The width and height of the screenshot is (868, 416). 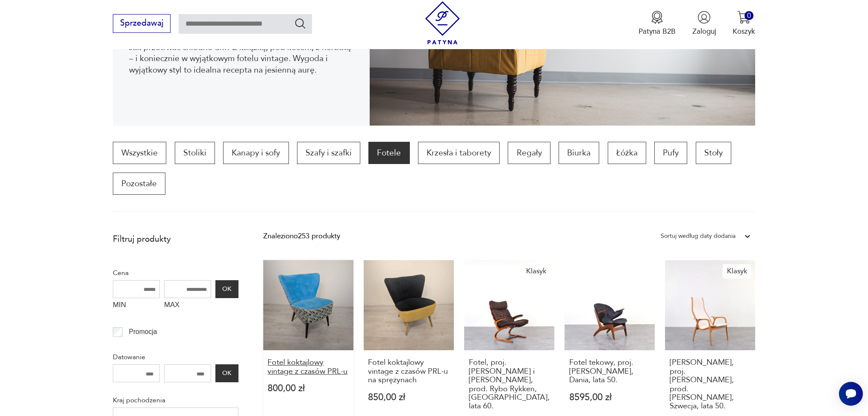 What do you see at coordinates (256, 153) in the screenshot?
I see `p: Kanapy i sofy` at bounding box center [256, 153].